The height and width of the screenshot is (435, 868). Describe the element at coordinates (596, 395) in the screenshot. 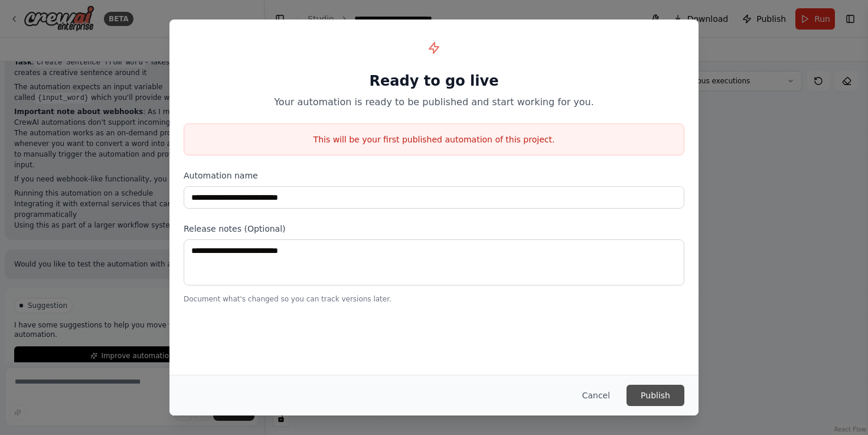

I see `button: Cancel` at that location.